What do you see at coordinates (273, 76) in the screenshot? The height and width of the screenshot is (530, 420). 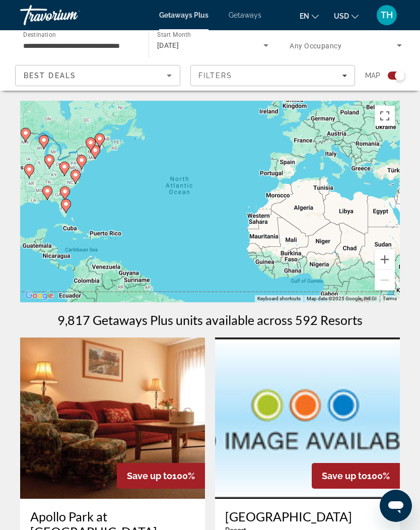 I see `button: Filters` at bounding box center [273, 76].